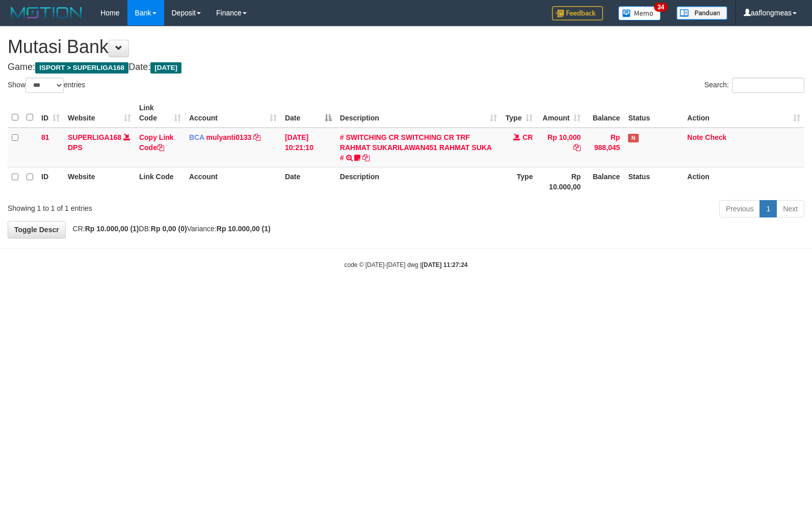 The image size is (812, 512). Describe the element at coordinates (37, 230) in the screenshot. I see `a: Toggle Descr` at that location.